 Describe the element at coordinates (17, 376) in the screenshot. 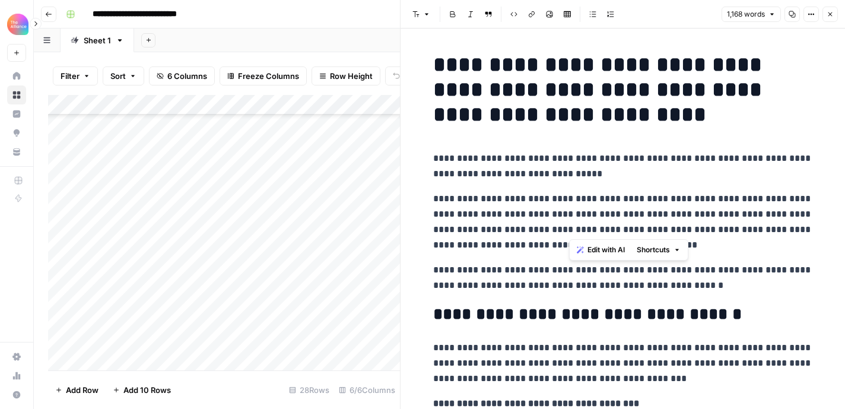

I see `a: Usage` at that location.